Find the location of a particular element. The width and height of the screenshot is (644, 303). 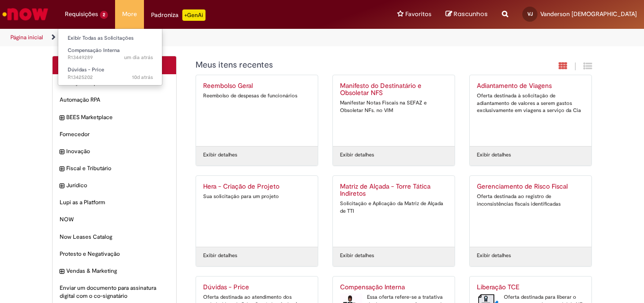

p: +GenAi is located at coordinates (193, 15).